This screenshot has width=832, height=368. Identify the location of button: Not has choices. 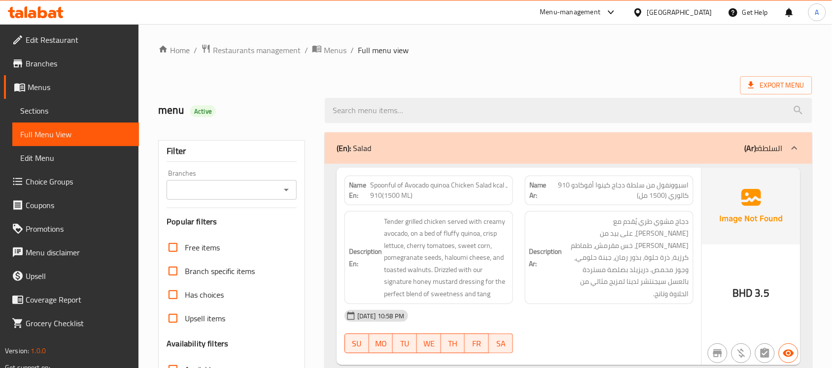
(765, 354).